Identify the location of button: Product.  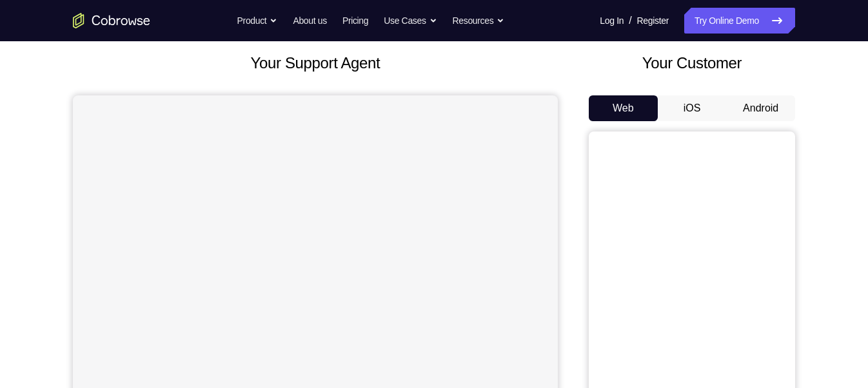
(257, 21).